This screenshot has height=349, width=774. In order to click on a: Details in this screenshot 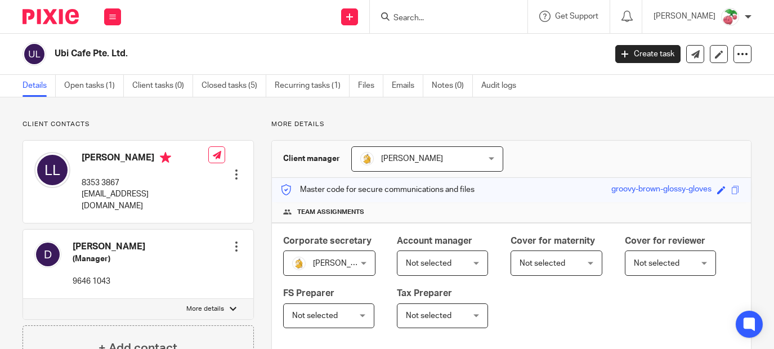, I will do `click(39, 86)`.